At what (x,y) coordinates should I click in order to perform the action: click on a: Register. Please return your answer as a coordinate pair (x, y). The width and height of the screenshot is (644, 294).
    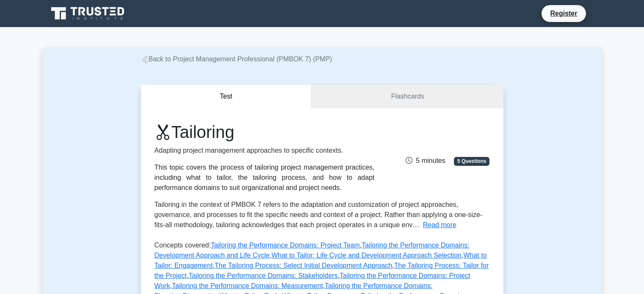
    Looking at the image, I should click on (563, 13).